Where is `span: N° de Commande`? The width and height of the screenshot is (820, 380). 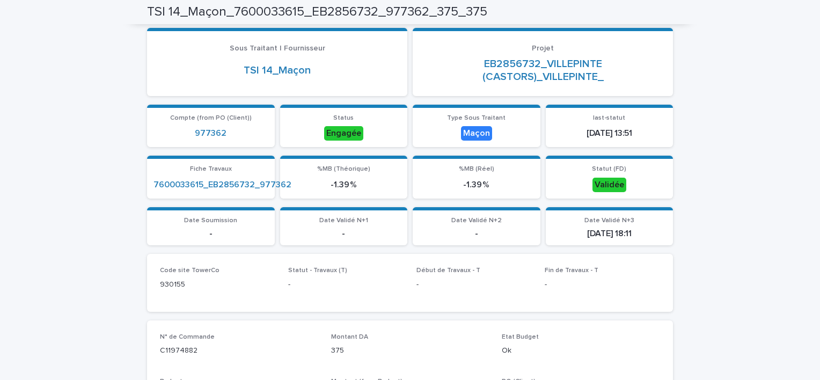
span: N° de Commande is located at coordinates (187, 337).